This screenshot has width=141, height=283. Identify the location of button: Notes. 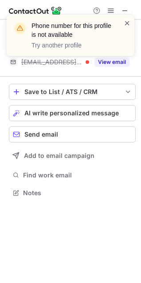
(72, 193).